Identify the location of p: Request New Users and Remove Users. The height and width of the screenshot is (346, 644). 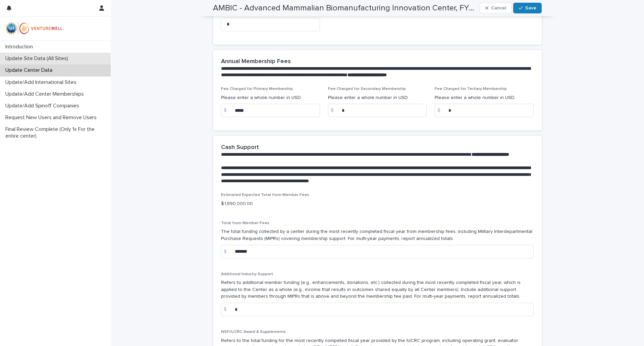
(52, 118).